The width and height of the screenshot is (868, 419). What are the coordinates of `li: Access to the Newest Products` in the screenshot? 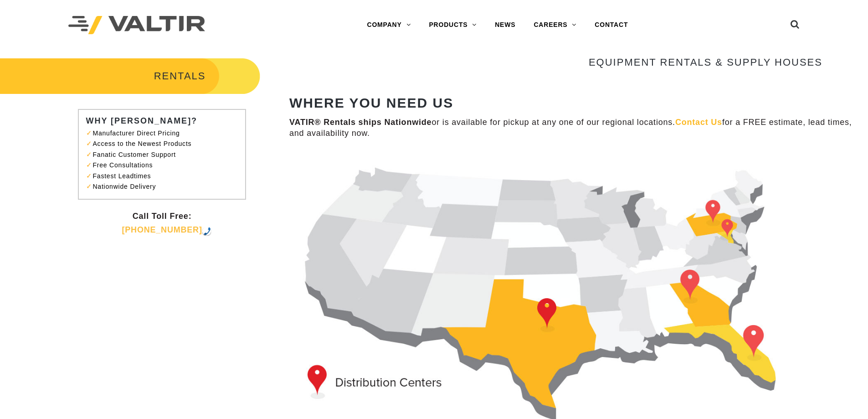 It's located at (164, 144).